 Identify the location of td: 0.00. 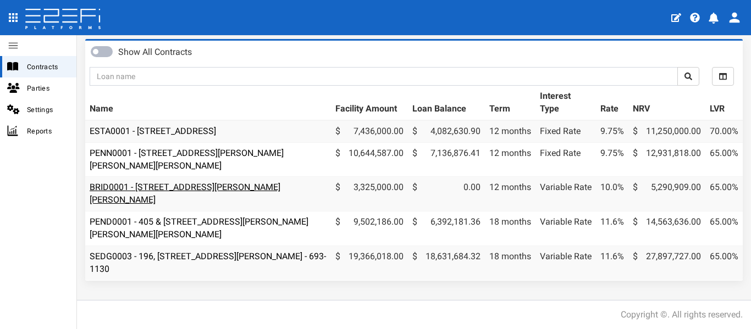
(447, 194).